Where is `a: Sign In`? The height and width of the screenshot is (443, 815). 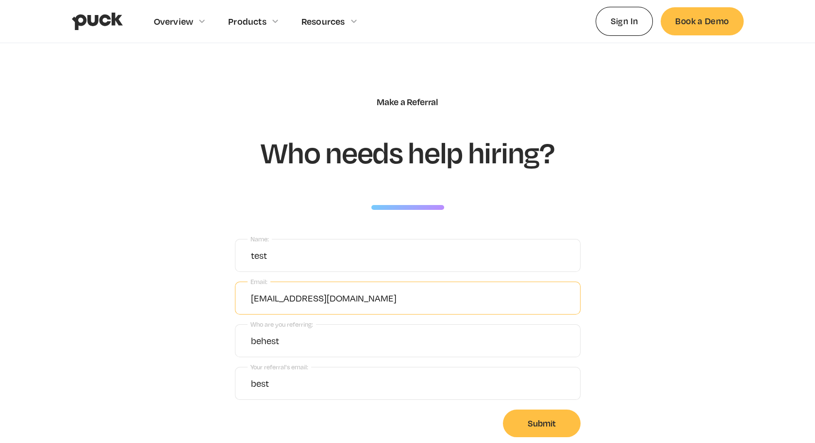 a: Sign In is located at coordinates (624, 21).